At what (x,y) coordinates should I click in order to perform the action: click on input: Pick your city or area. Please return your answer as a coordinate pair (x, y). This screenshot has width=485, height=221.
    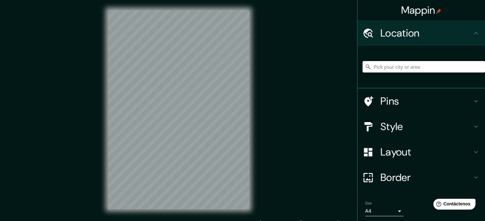
    Looking at the image, I should click on (423, 67).